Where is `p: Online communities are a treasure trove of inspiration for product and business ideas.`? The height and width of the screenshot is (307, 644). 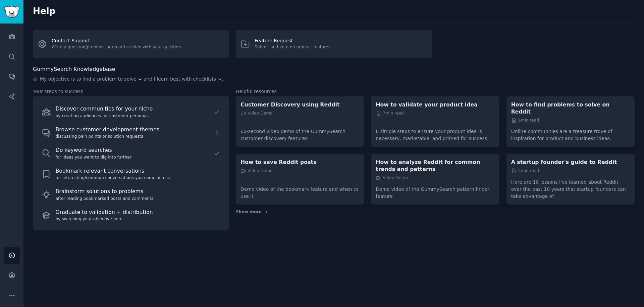 p: Online communities are a treasure trove of inspiration for product and business ideas. is located at coordinates (571, 133).